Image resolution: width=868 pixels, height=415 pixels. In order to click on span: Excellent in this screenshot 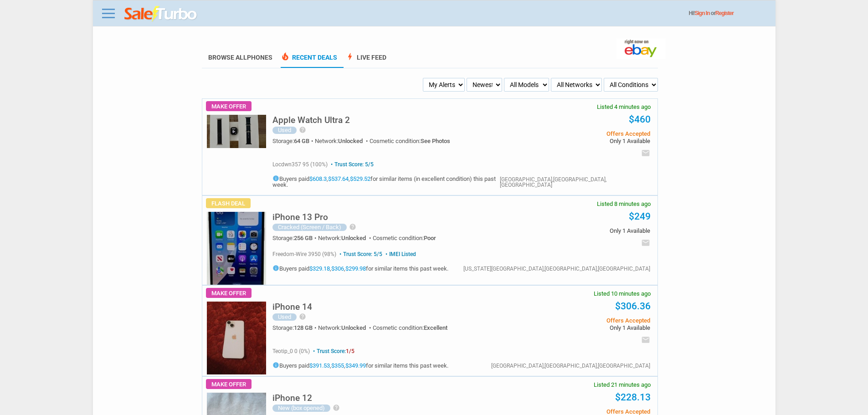, I will do `click(436, 328)`.